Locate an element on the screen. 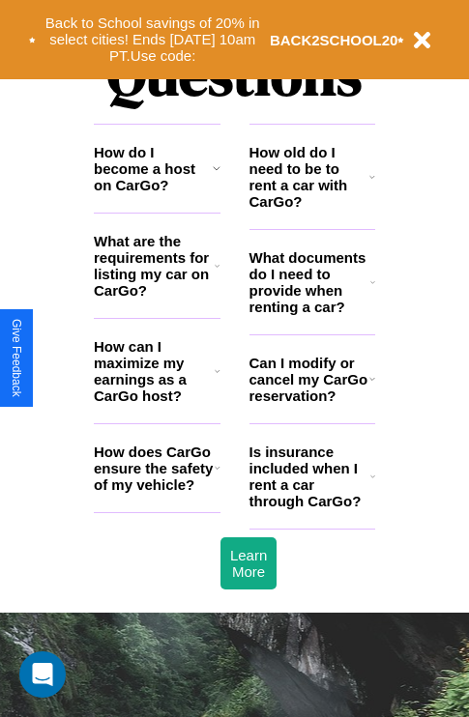  h3: How old do I need to be to rent a car with CarGo? is located at coordinates (309, 177).